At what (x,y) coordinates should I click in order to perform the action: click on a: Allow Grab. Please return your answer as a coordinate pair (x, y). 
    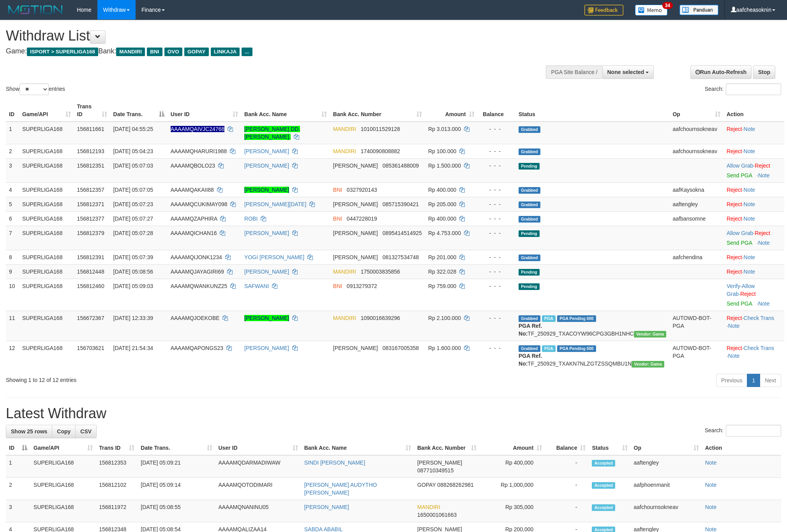
    Looking at the image, I should click on (740, 166).